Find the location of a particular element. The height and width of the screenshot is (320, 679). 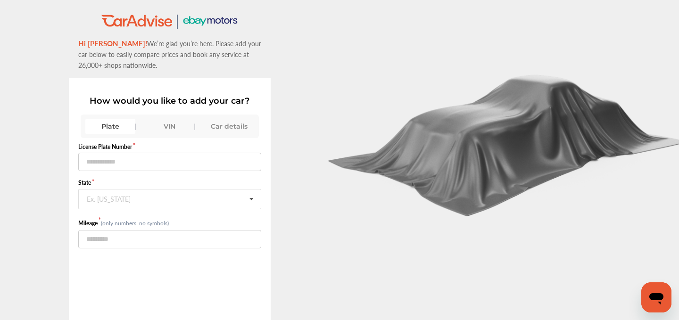

div: VIN is located at coordinates (170, 126).